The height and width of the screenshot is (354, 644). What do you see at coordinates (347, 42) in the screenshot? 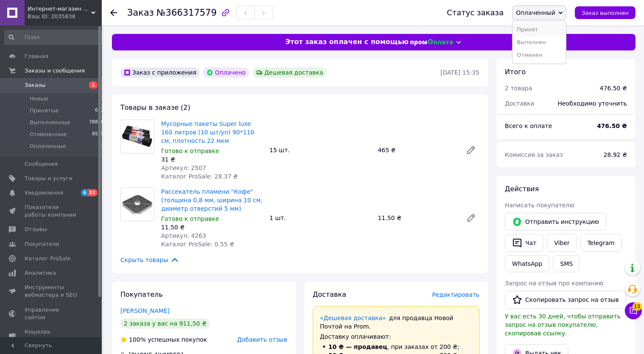
I see `span: Этот заказ оплачен с помощью` at bounding box center [347, 42].